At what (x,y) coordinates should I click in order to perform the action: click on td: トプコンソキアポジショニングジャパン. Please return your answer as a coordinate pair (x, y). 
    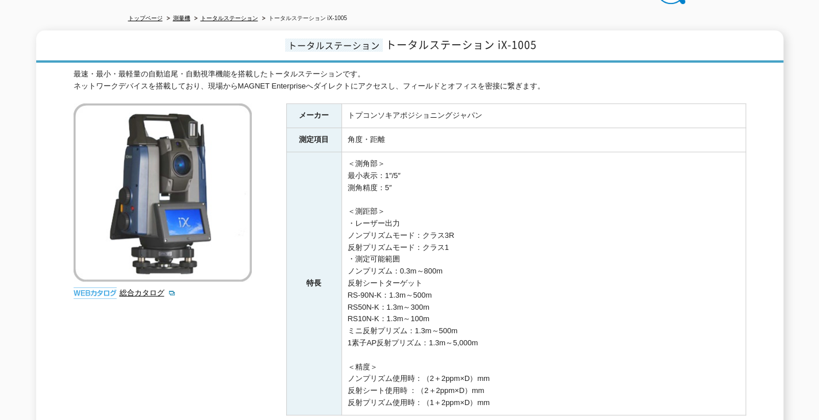
    Looking at the image, I should click on (543, 116).